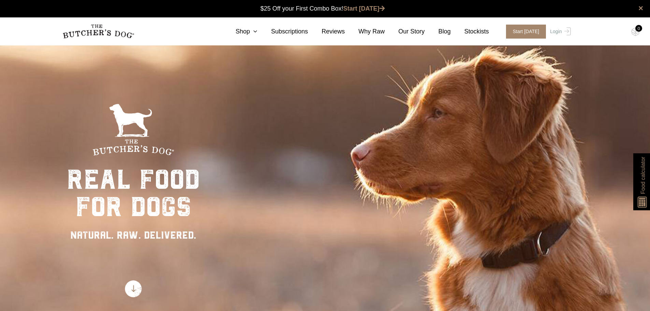 The height and width of the screenshot is (311, 650). I want to click on img: TBD_Cart-Empty.png, so click(636, 32).